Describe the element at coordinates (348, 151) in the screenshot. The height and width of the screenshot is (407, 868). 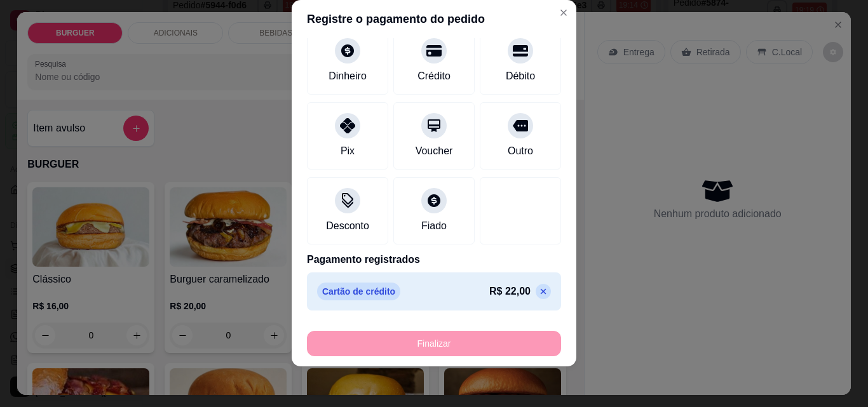
I see `div: Pix` at that location.